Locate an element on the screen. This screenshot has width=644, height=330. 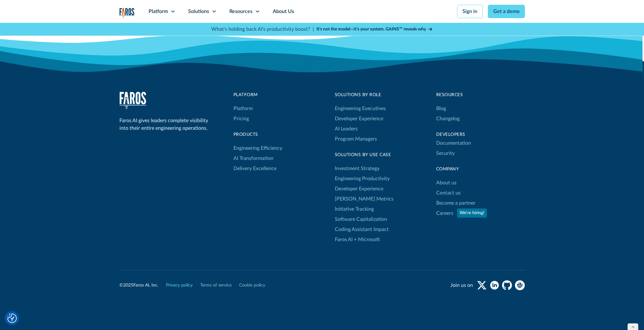
a: AI Transformation is located at coordinates (253, 158).